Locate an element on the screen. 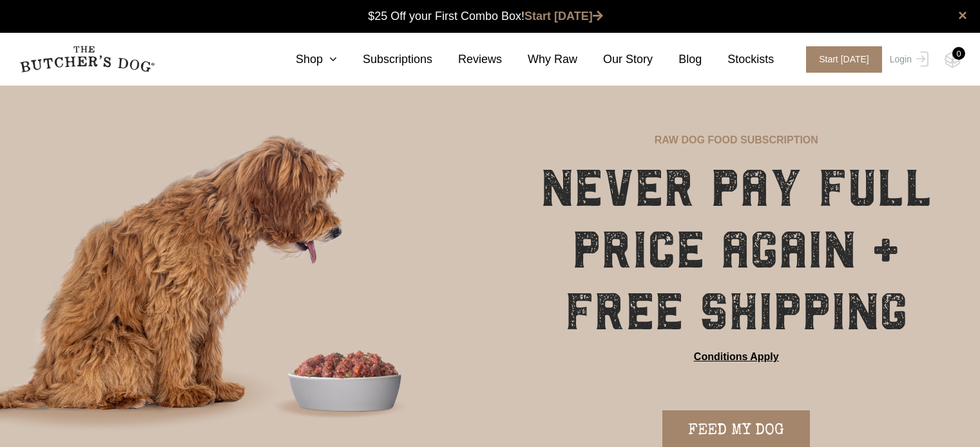  img: TBD_Cart-Empty.png is located at coordinates (952, 60).